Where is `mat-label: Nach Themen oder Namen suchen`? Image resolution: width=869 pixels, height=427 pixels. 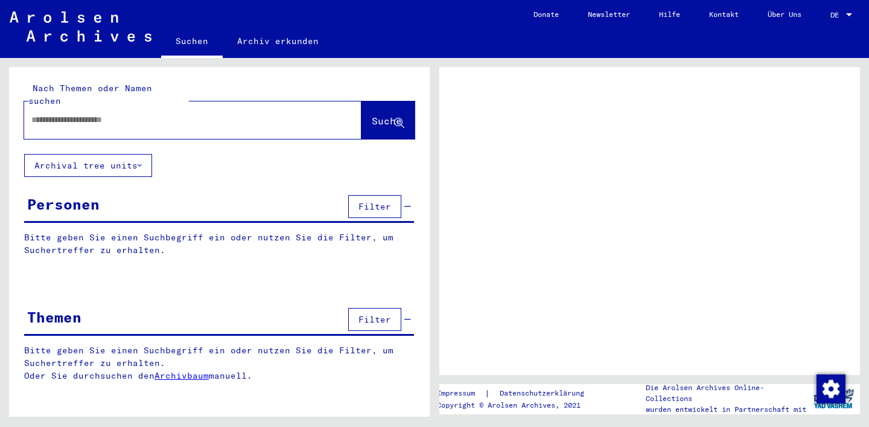
mat-label: Nach Themen oder Namen suchen is located at coordinates (90, 94).